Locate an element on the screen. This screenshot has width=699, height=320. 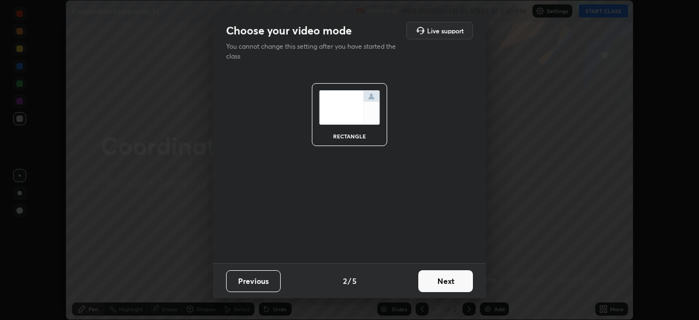
h4: 2 is located at coordinates (345, 280).